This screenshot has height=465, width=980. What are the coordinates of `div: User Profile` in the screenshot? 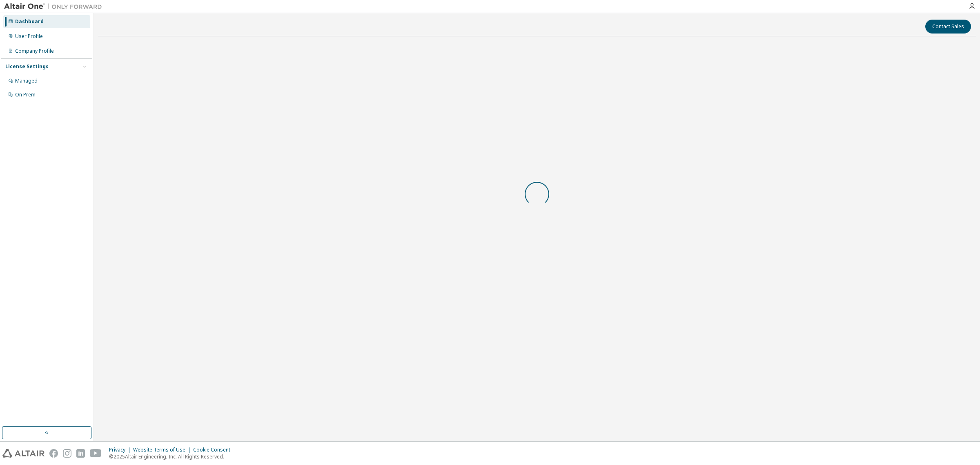 It's located at (29, 36).